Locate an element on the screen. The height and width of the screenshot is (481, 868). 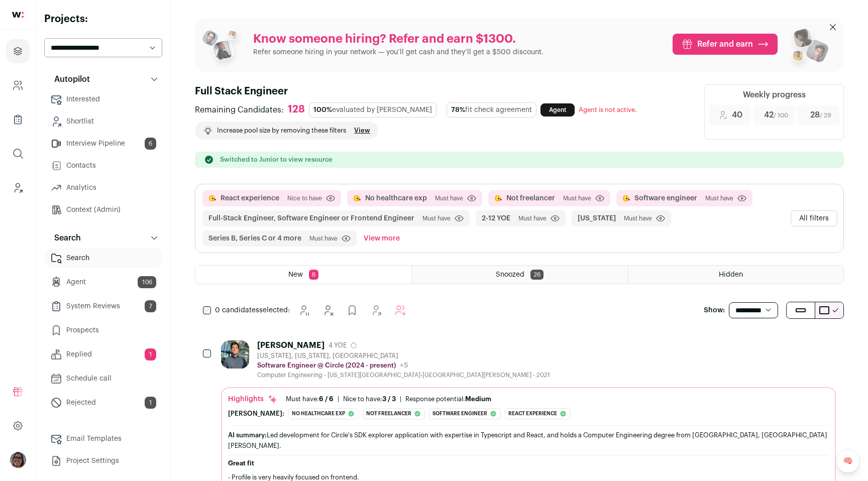
a: Interview Pipeline6 is located at coordinates (103, 144).